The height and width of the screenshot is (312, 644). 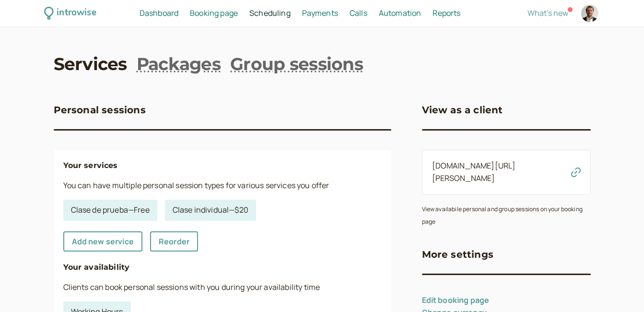 I want to click on a: Group sessions, so click(x=296, y=64).